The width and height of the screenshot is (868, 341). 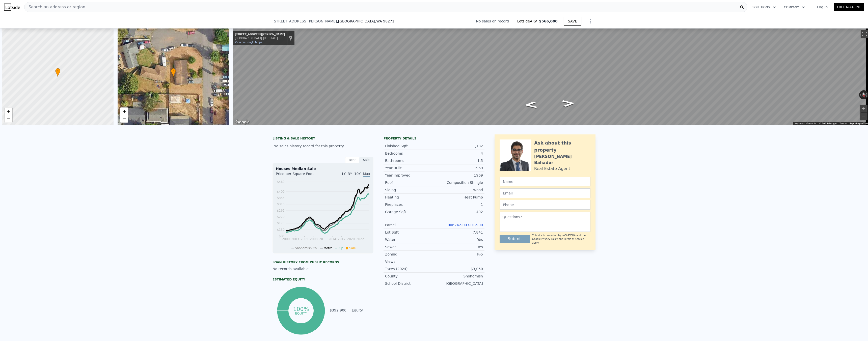 I want to click on div: Roof, so click(x=409, y=183).